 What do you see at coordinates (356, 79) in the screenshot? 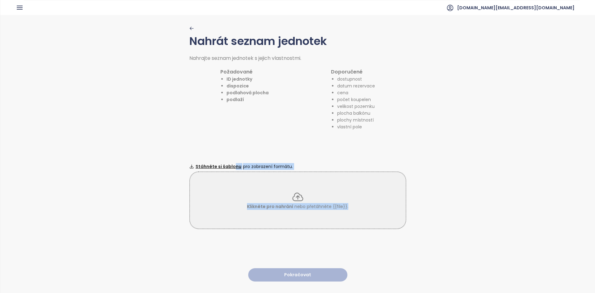
I see `li: dostupnost` at bounding box center [356, 79].